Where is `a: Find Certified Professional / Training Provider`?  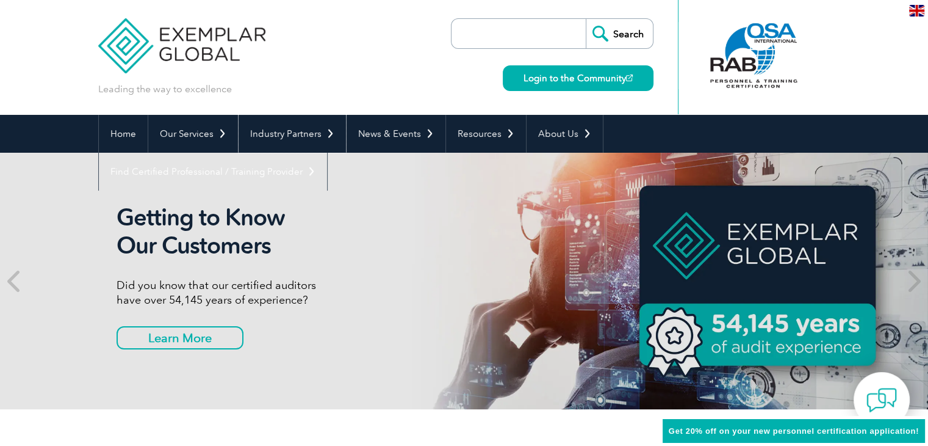
a: Find Certified Professional / Training Provider is located at coordinates (213, 172).